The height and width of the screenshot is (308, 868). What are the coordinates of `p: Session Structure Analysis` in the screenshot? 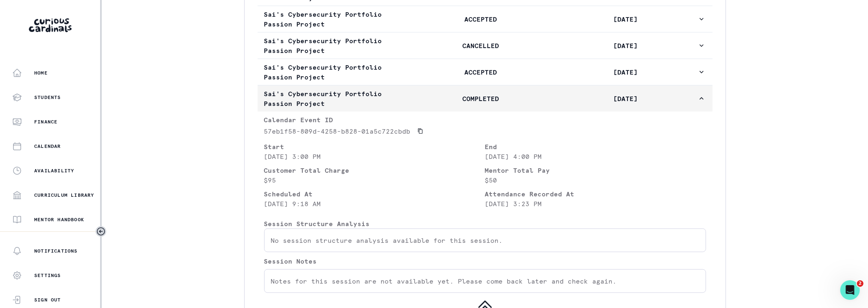 It's located at (485, 224).